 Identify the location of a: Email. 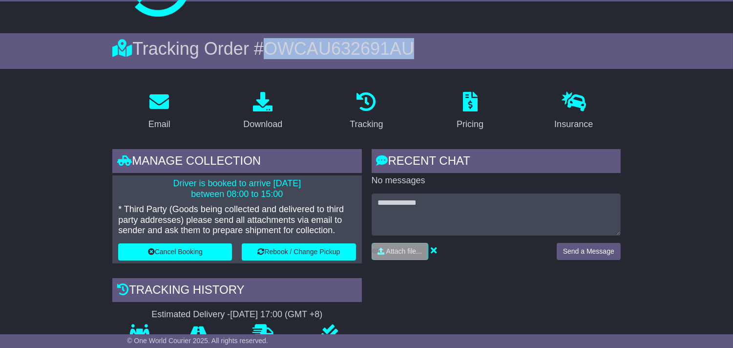
(159, 111).